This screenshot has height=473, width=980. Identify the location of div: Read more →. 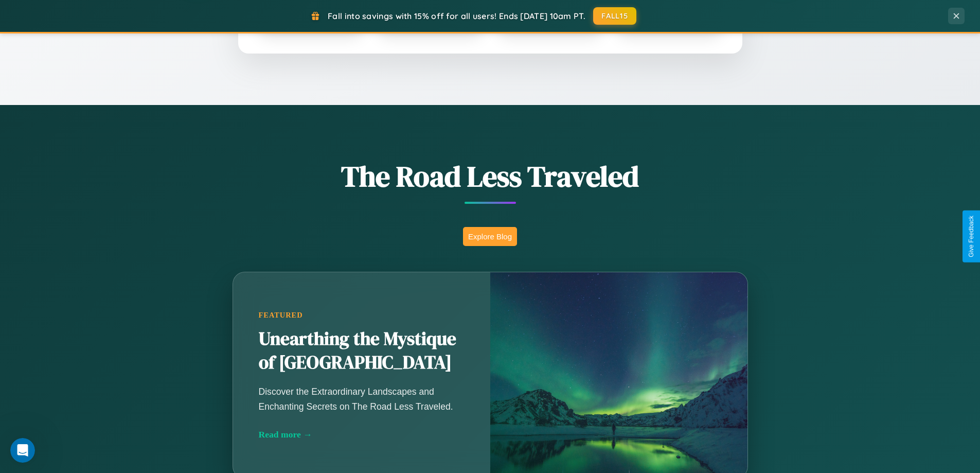
(361, 434).